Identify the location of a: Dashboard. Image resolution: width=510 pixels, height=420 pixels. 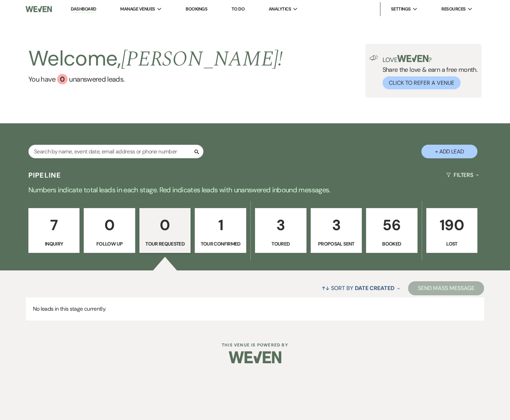
(83, 9).